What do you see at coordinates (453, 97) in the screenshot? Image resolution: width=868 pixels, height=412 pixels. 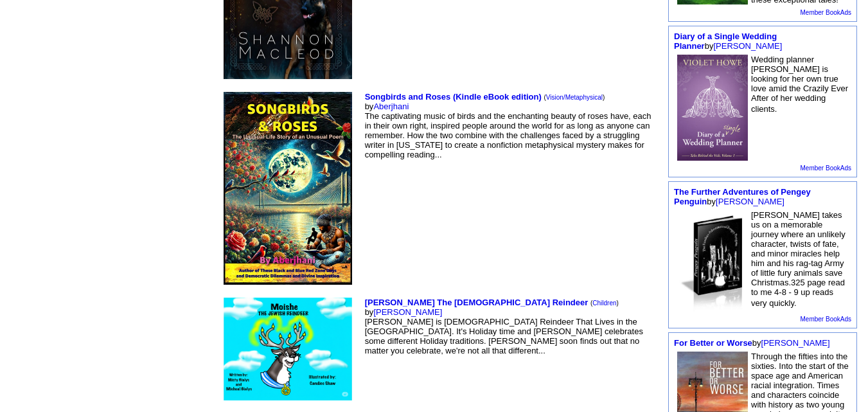 I see `a: Songbirds and Roses (Kindle eBook edition)` at bounding box center [453, 97].